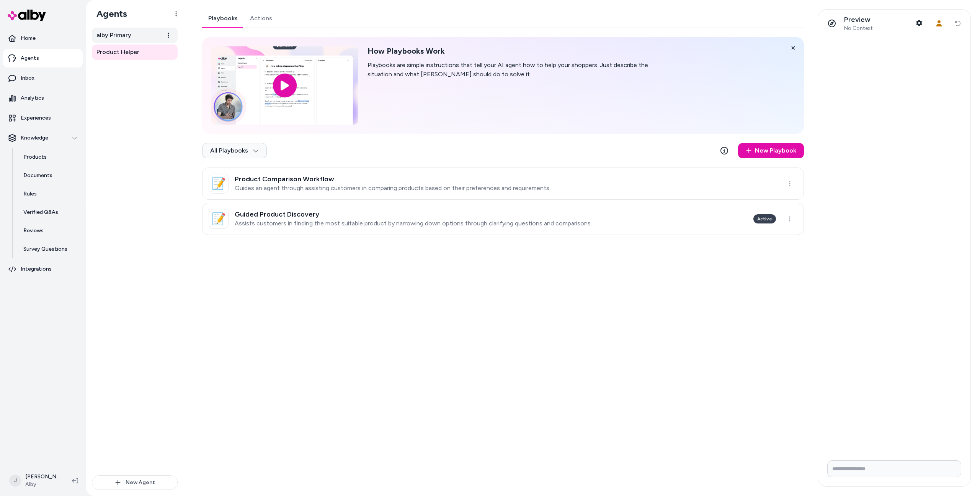 The height and width of the screenshot is (496, 980). Describe the element at coordinates (413, 223) in the screenshot. I see `p: Assists customers in finding the most suitable product by narrowing down options through clarifyi...` at that location.